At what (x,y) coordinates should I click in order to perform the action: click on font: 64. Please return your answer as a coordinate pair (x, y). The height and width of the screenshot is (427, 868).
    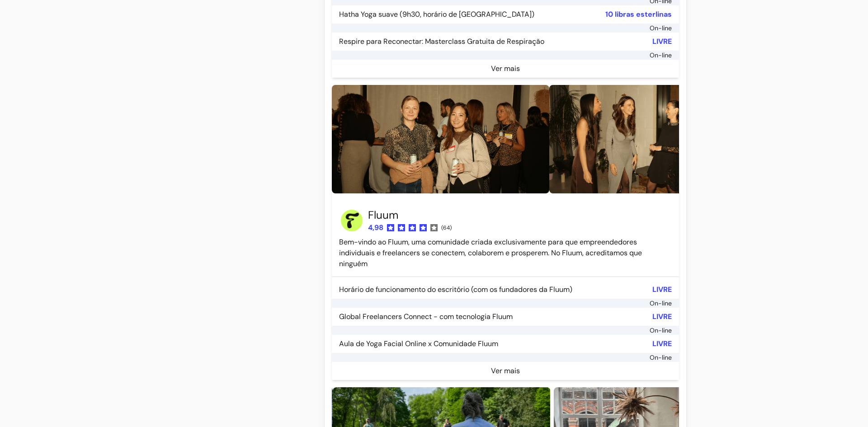
    Looking at the image, I should click on (446, 228).